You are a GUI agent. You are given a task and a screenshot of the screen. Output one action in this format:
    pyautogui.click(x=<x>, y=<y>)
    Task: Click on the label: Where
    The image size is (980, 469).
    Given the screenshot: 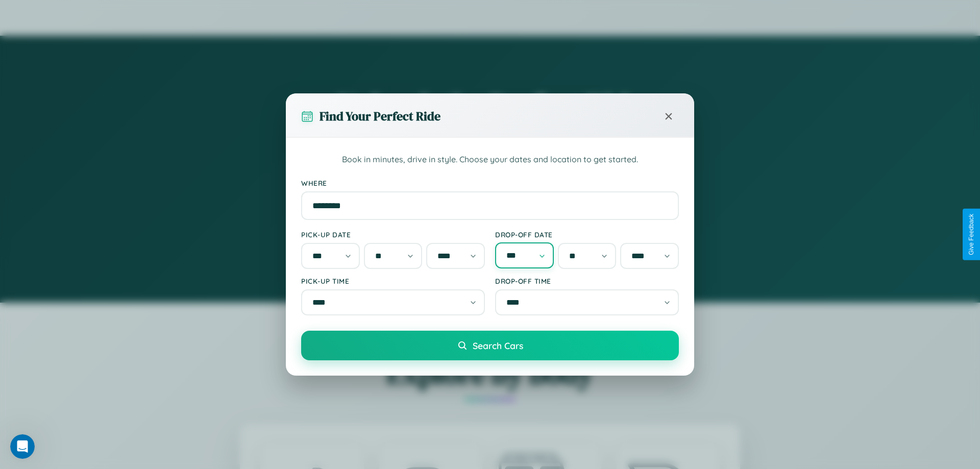 What is the action you would take?
    pyautogui.click(x=490, y=183)
    